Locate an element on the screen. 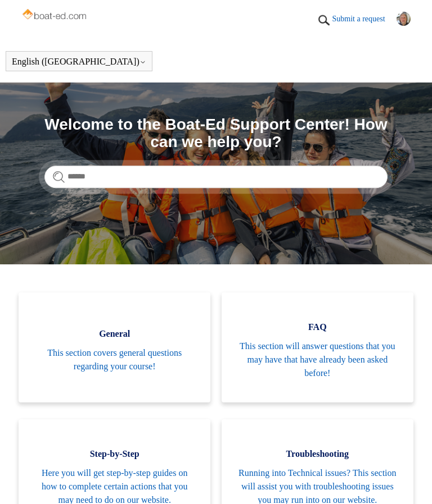 This screenshot has height=504, width=432. span: This section will answer questions that you may have that have already been asked before! is located at coordinates (317, 360).